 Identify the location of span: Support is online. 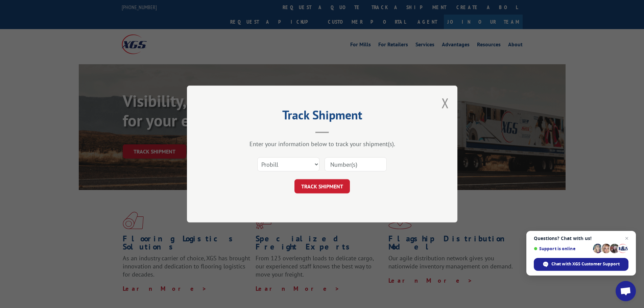
(562, 248).